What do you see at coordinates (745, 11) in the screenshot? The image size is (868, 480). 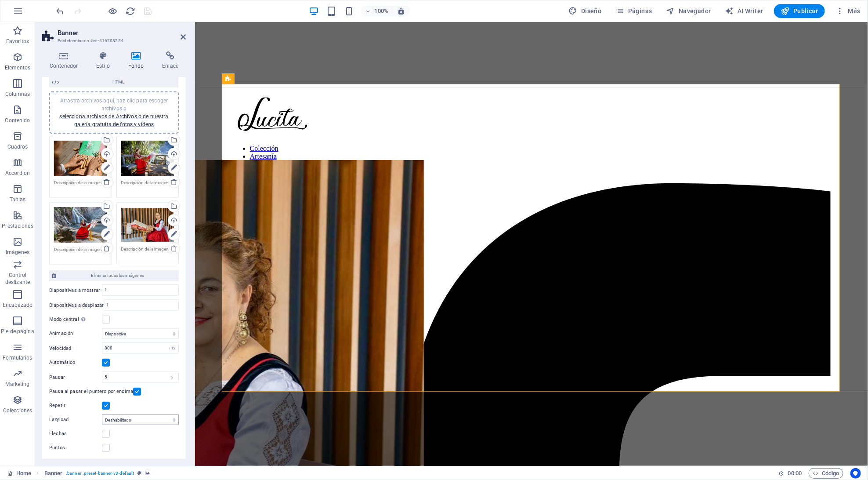 I see `button: AI Writer` at bounding box center [745, 11].